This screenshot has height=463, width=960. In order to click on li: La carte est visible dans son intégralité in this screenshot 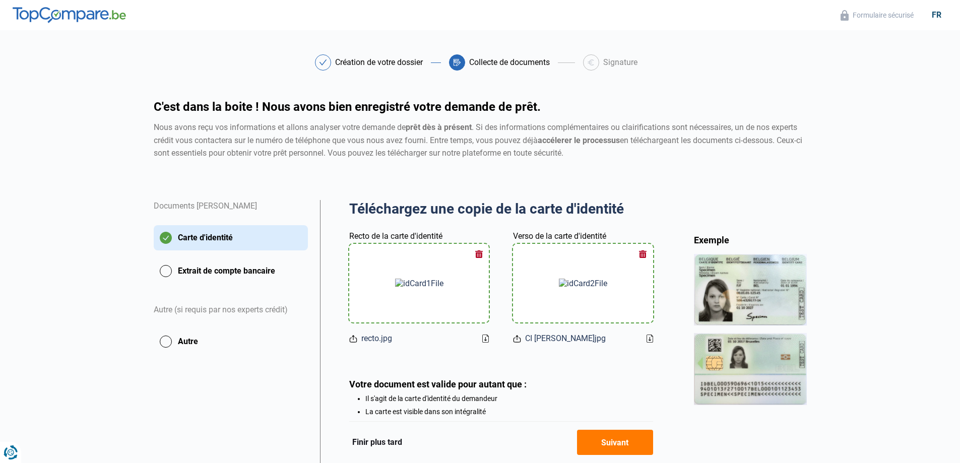, I will do `click(509, 412)`.